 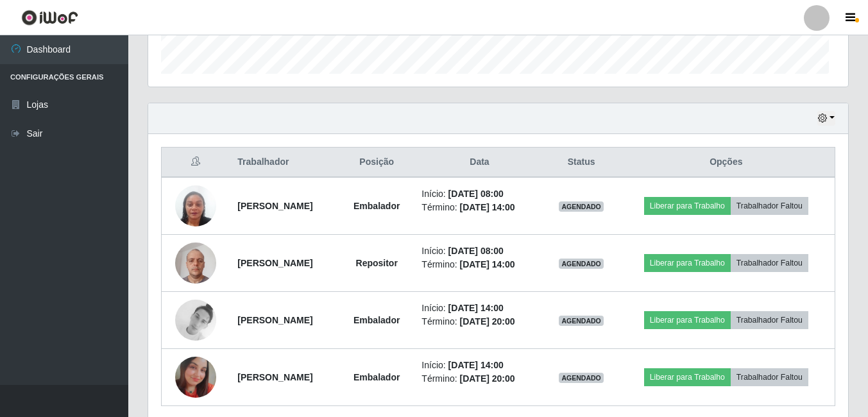 What do you see at coordinates (196, 206) in the screenshot?
I see `img: 1703781074039.jpeg` at bounding box center [196, 206].